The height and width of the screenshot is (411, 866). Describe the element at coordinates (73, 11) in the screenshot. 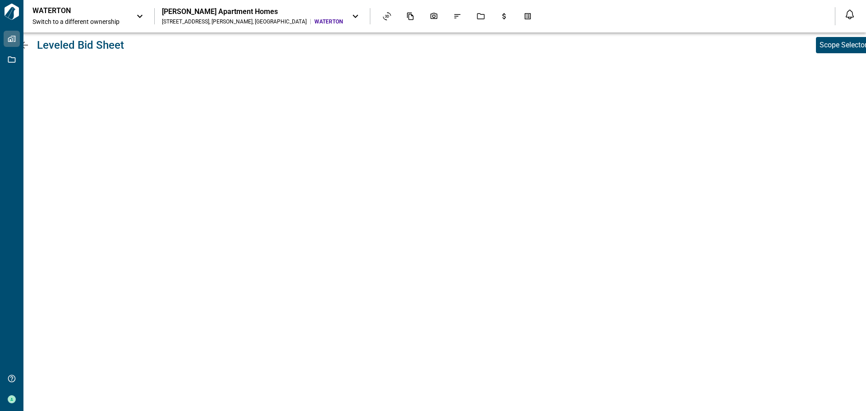

I see `p: WATERTON` at that location.